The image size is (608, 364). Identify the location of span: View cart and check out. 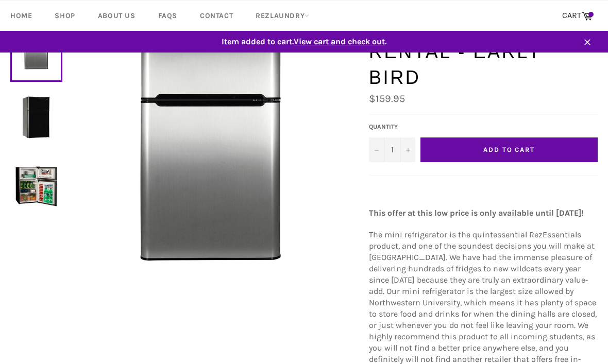
(339, 41).